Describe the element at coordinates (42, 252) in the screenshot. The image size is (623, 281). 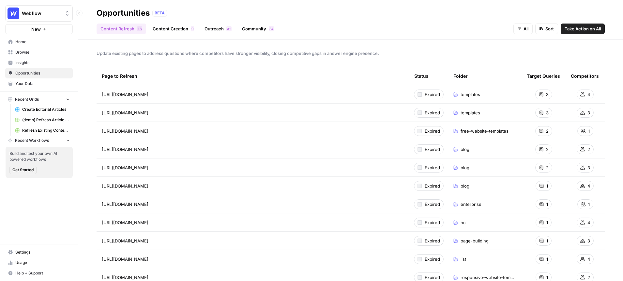
I see `span: Settings` at that location.